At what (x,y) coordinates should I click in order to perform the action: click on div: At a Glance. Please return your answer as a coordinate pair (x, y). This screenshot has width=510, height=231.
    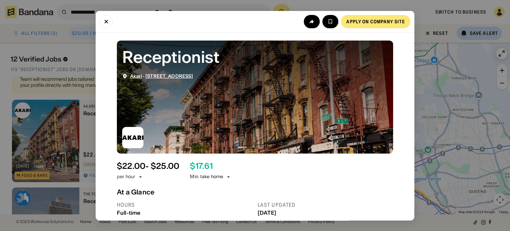
    Looking at the image, I should click on (255, 191).